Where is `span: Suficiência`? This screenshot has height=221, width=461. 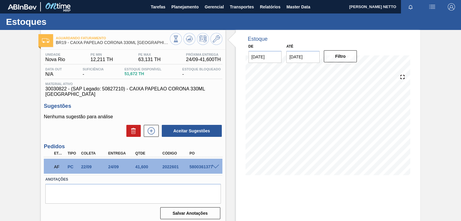 span: Suficiência is located at coordinates (93, 69).